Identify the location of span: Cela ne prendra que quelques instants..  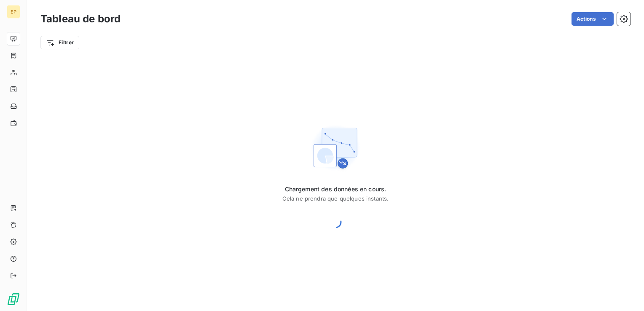
(336, 198).